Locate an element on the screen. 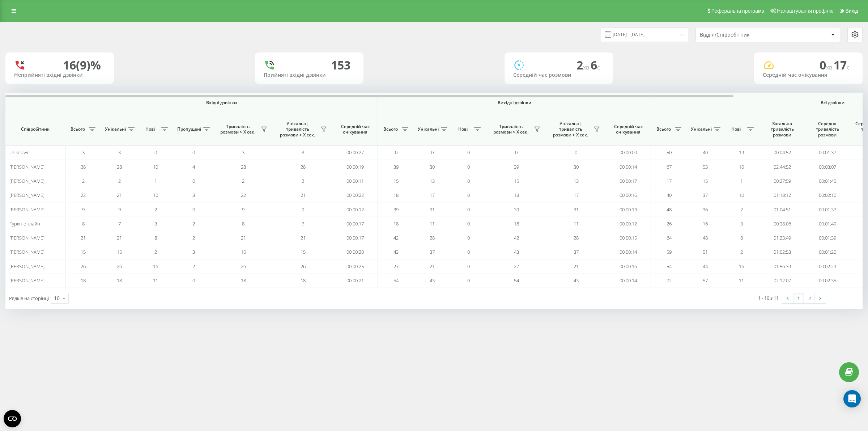  div: 1 - 10 з 11 is located at coordinates (768, 298).